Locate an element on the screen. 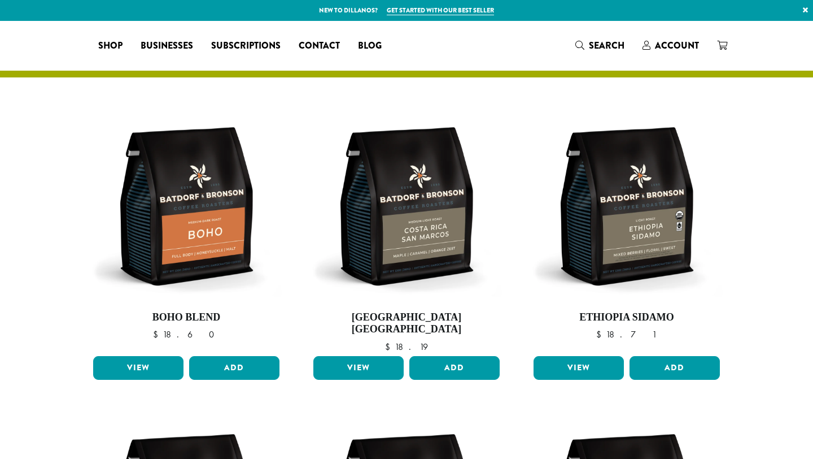 The image size is (813, 459). a: Boho Blend $18.60 is located at coordinates (186, 230).